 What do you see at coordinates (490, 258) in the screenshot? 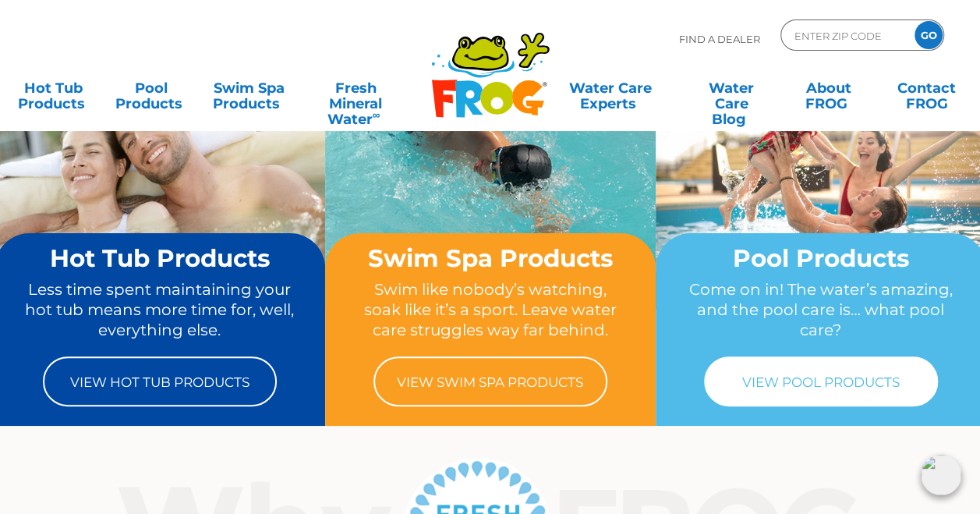
I see `h2: Swim Spa Products` at bounding box center [490, 258].